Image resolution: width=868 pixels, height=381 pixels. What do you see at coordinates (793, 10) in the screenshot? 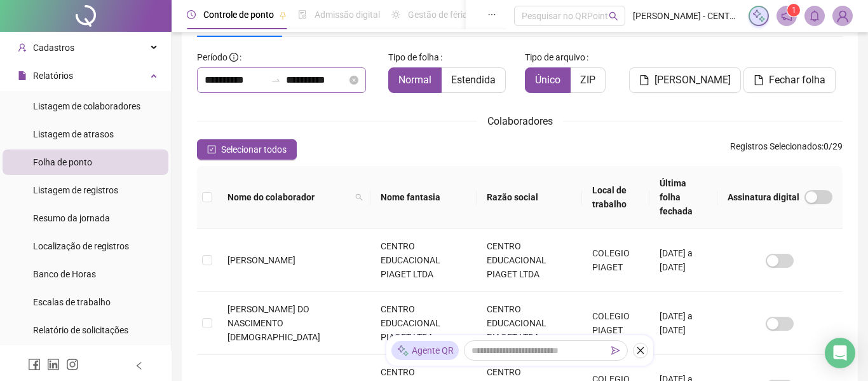
I see `span: 1` at bounding box center [793, 10].